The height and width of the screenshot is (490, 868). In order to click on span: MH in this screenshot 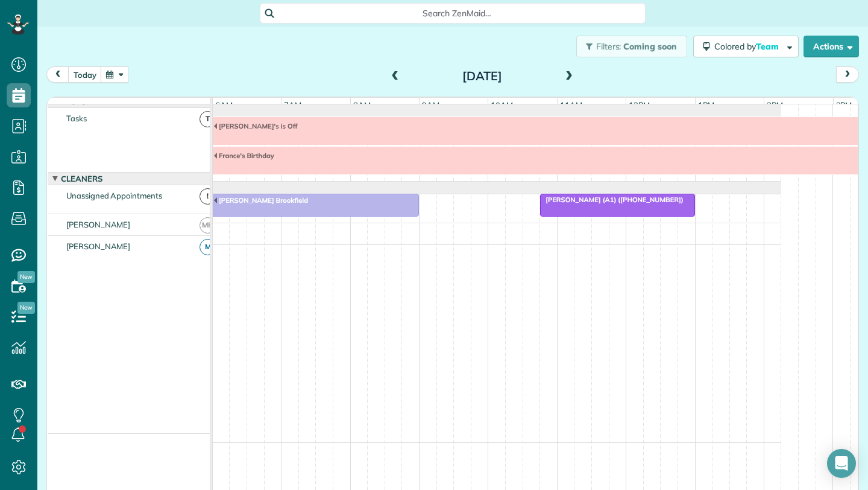, I will do `click(208, 225)`.